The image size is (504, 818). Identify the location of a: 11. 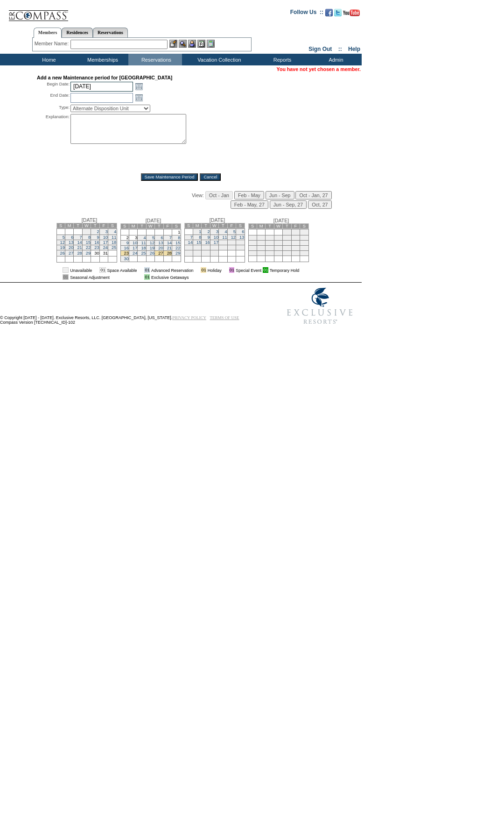
(225, 237).